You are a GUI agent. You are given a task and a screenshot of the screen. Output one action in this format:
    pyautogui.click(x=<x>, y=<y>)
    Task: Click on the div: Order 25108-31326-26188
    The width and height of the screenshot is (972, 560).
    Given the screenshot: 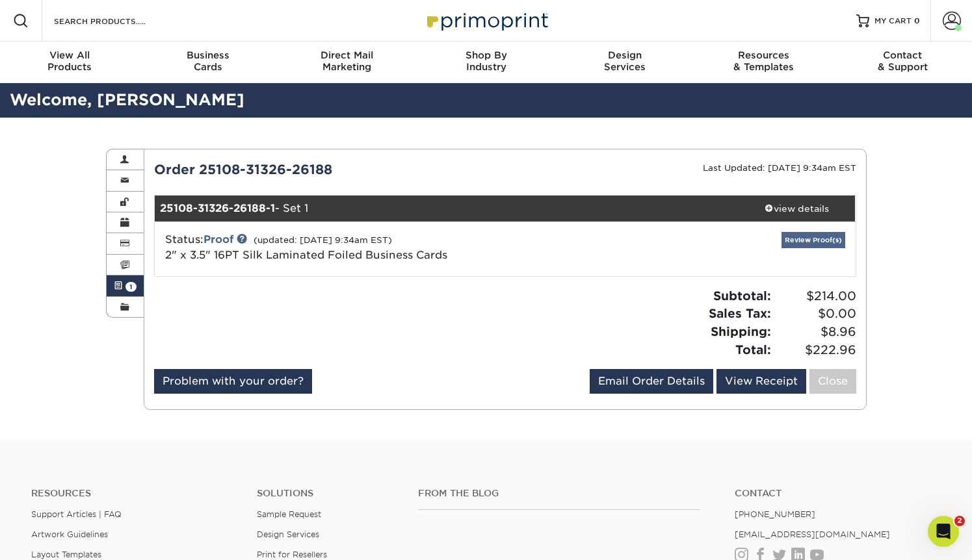 What is the action you would take?
    pyautogui.click(x=324, y=169)
    